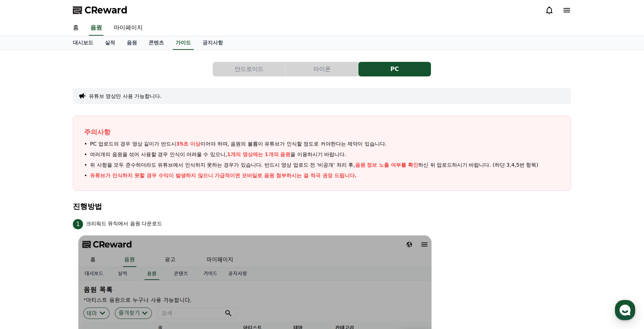  Describe the element at coordinates (322, 132) in the screenshot. I see `p: 주의사항` at that location.